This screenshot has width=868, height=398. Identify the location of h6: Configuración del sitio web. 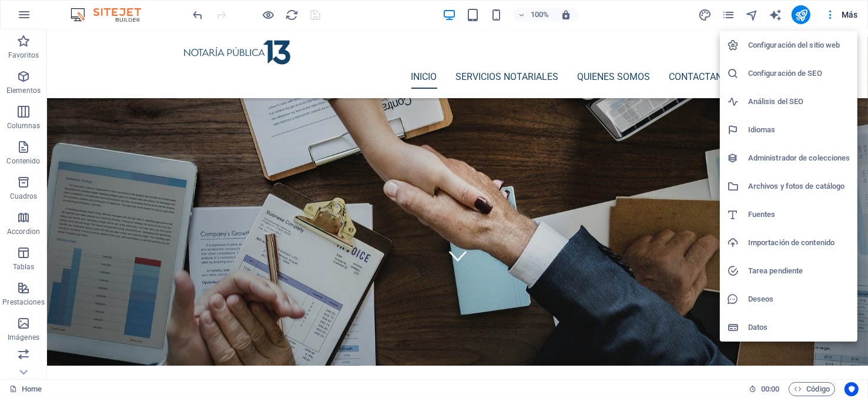
(799, 45).